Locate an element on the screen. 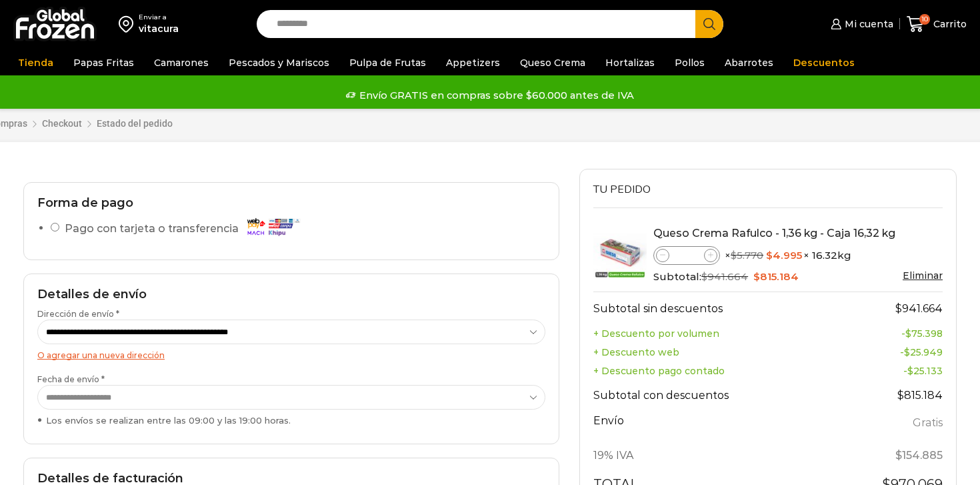  select: Fecha de envío * Los envíos se realizan entre las 09:00 y las 19:00 horas. is located at coordinates (291, 397).